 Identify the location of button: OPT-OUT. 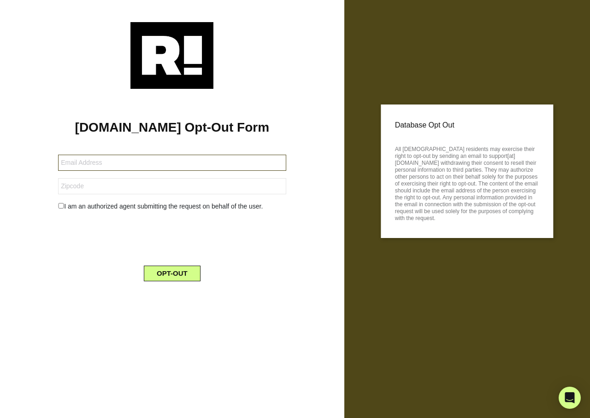
(172, 274).